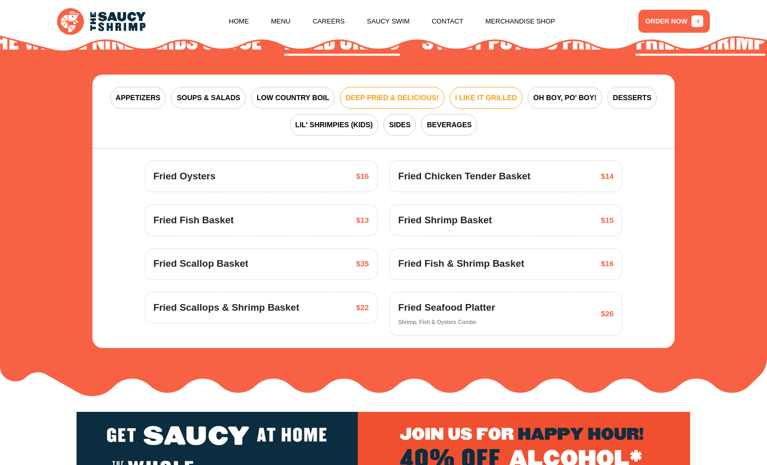  What do you see at coordinates (392, 97) in the screenshot?
I see `span: DEEP FRIED & DELICIOUS!` at bounding box center [392, 97].